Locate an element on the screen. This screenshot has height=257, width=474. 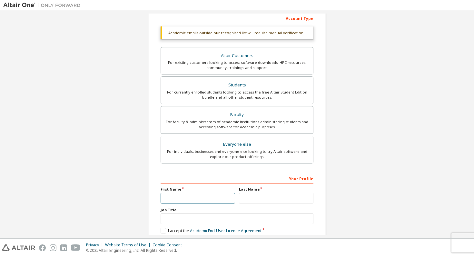
label: Job Title is located at coordinates (237, 210).